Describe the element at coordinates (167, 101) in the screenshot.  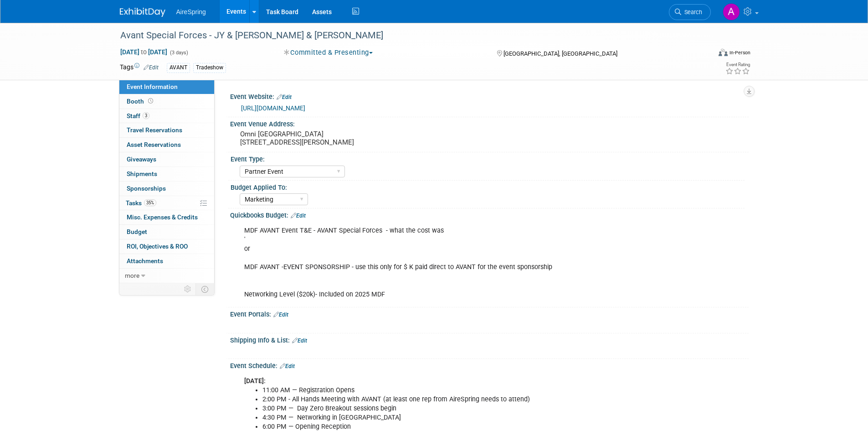
I see `a: Booth` at that location.